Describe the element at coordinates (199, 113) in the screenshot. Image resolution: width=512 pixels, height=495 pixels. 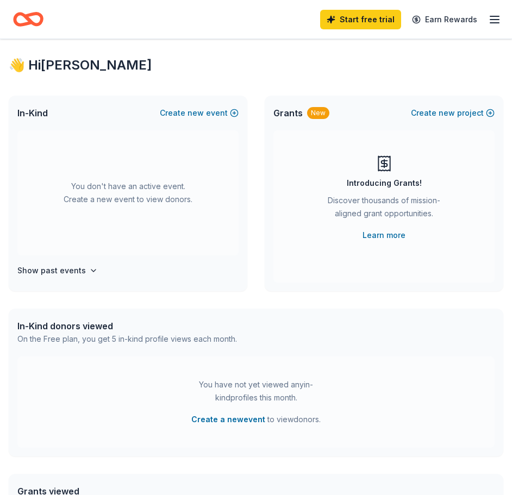
I see `button: Createnewevent` at that location.